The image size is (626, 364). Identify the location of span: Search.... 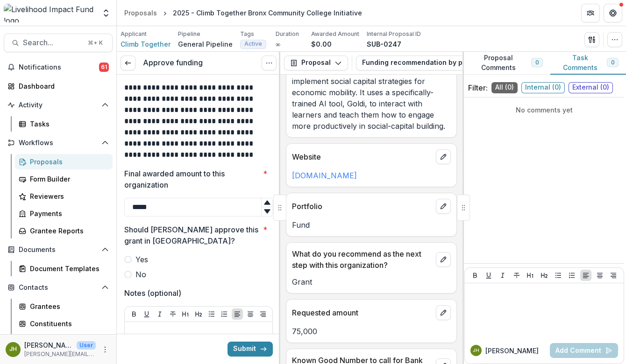
(53, 43).